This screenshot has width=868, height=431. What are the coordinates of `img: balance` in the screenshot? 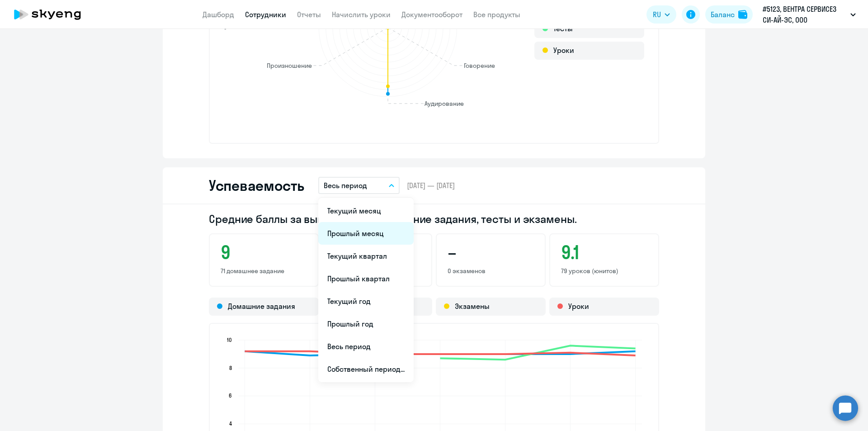 It's located at (743, 15).